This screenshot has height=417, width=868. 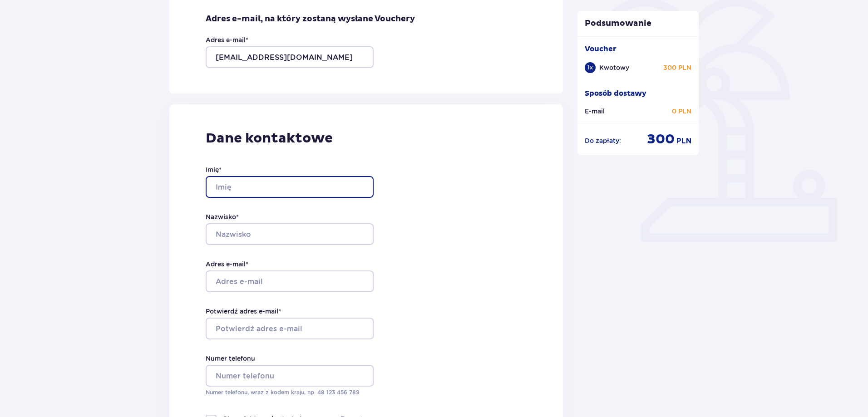 I want to click on span: PLN, so click(x=684, y=141).